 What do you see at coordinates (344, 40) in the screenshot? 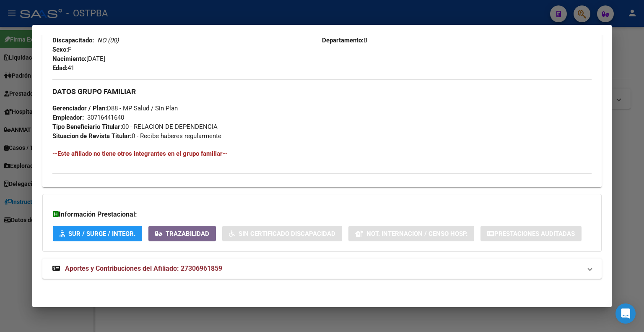
I see `span: B` at bounding box center [344, 40].